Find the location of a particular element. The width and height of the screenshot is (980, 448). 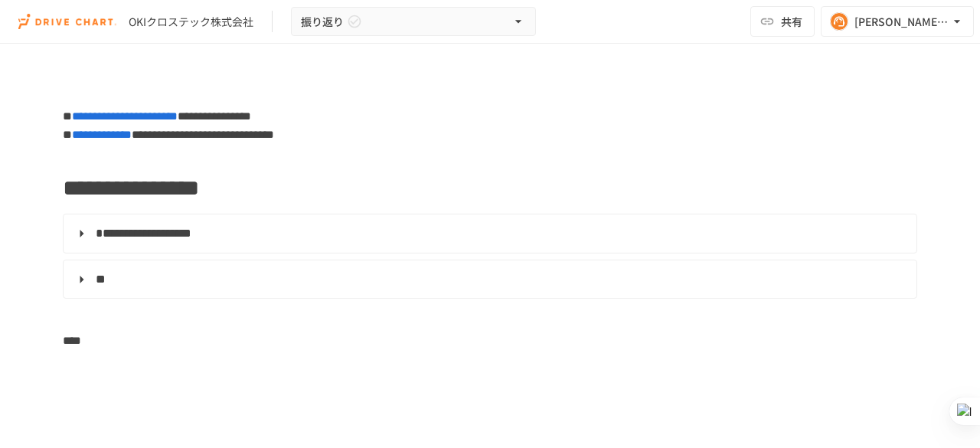

button: 共有 is located at coordinates (783, 21).